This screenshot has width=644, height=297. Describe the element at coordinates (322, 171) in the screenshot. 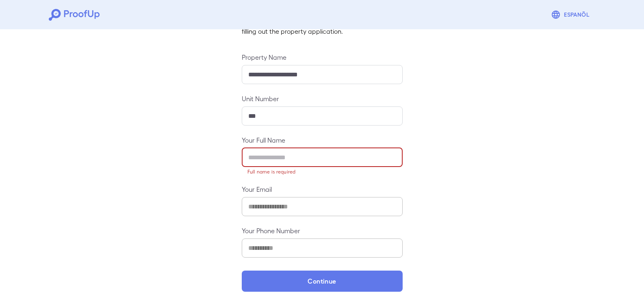

I see `p: Full name is required` at that location.